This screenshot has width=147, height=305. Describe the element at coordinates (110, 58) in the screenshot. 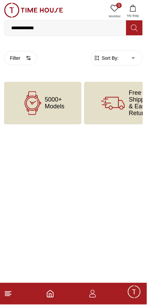

I see `span: Sort By:` at that location.